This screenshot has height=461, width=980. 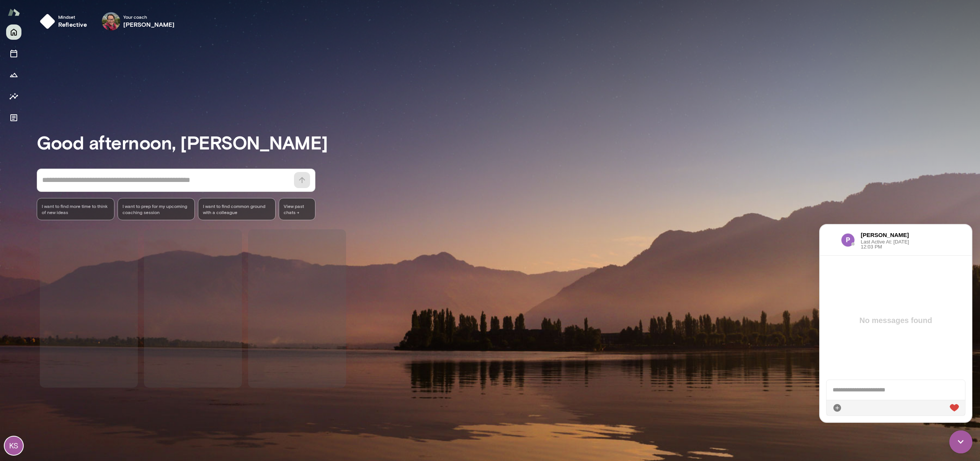 I want to click on div: I want to find more time to think of new ideas, so click(x=75, y=209).